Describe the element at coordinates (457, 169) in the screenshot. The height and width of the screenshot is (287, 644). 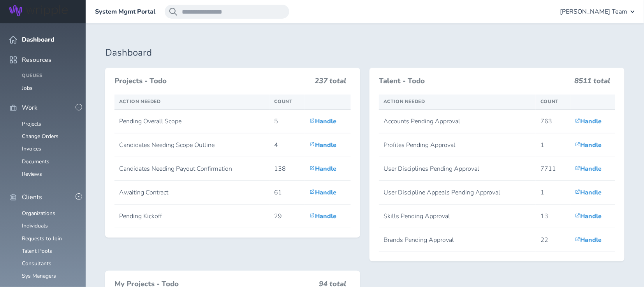
I see `td: User Disciplines Pending Approval` at that location.